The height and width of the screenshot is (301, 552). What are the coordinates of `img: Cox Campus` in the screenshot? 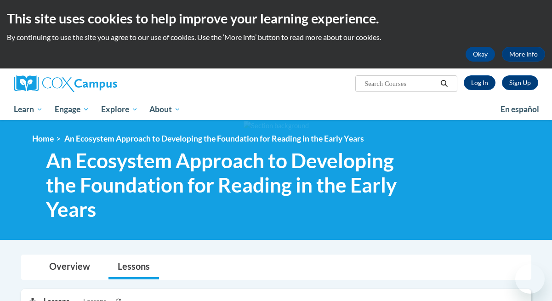 It's located at (66, 84).